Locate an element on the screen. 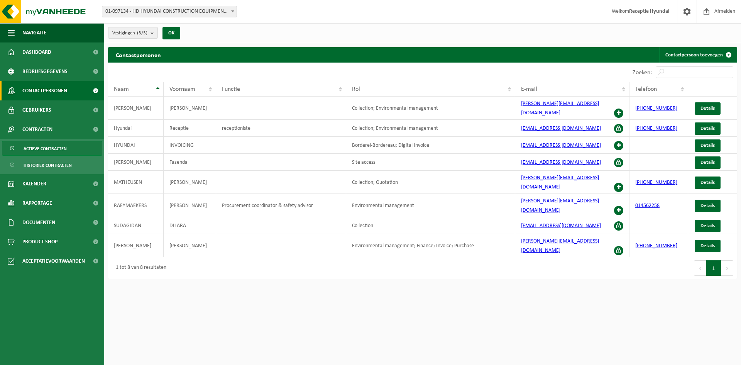 This screenshot has width=741, height=365. td: Collection is located at coordinates (430, 225).